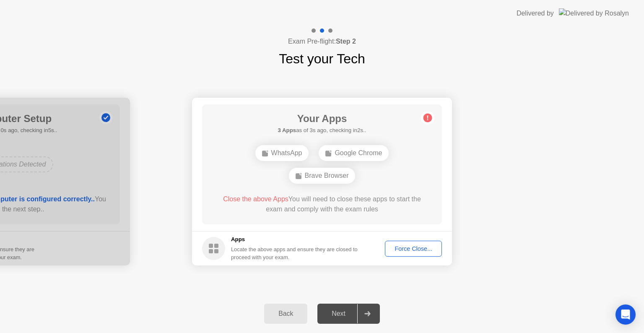  I want to click on div: Next, so click(338, 314).